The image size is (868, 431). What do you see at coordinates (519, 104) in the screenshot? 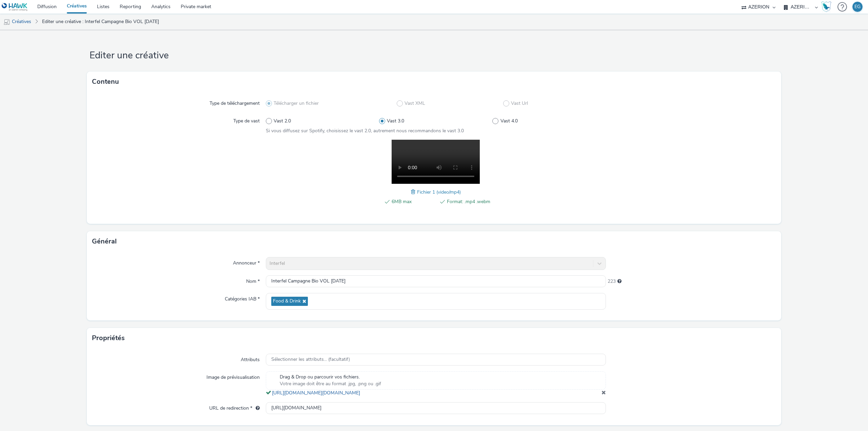
I see `span: Vast Url` at bounding box center [519, 104].